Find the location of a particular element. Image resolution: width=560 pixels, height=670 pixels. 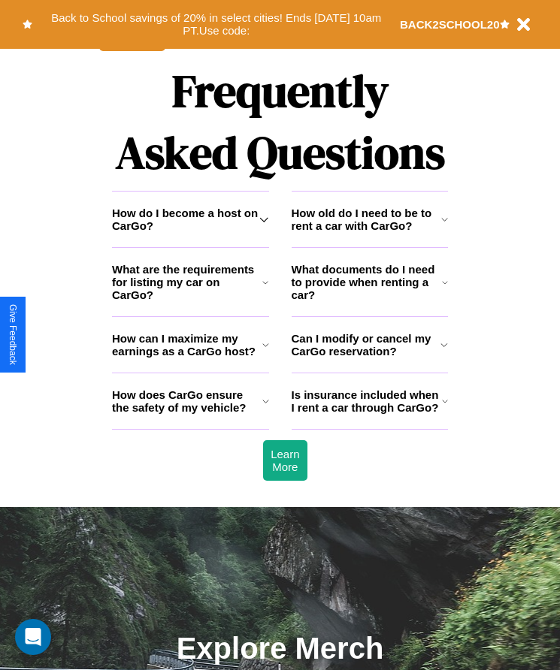

h3: How old do I need to be to rent a car with CarGo? is located at coordinates (366, 219).